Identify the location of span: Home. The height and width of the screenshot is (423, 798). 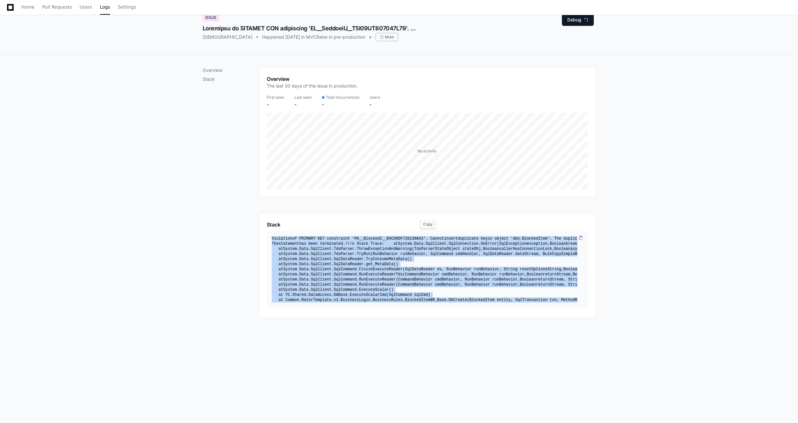
(28, 7).